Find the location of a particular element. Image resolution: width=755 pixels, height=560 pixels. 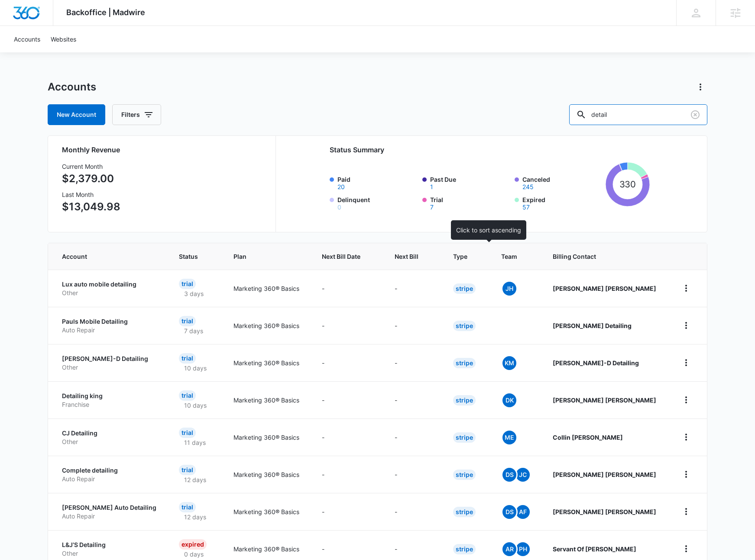

p: 3 days is located at coordinates (194, 293).